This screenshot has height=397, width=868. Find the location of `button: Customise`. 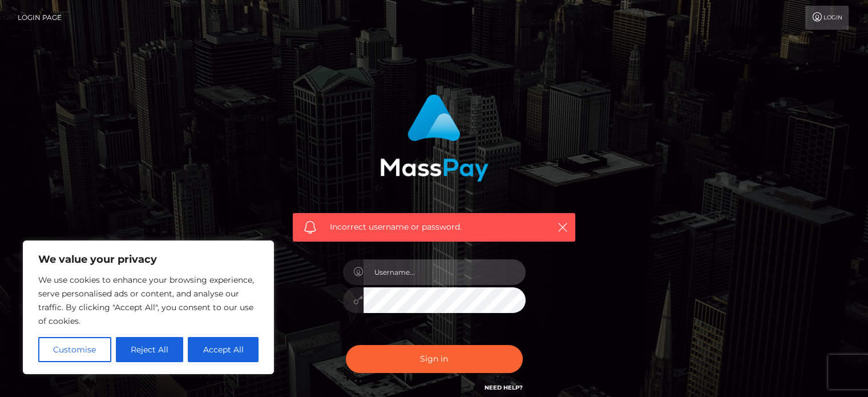

button: Customise is located at coordinates (75, 350).